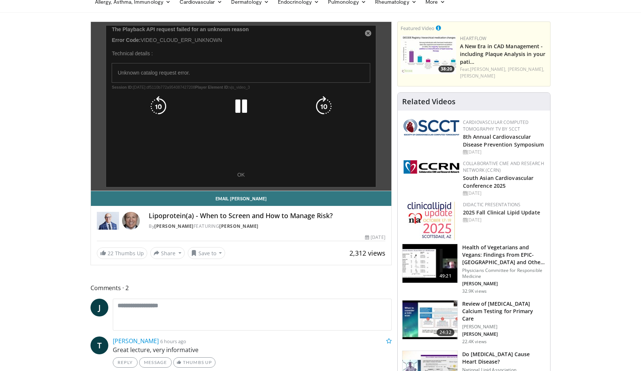 The width and height of the screenshot is (641, 371). What do you see at coordinates (503, 205) in the screenshot?
I see `div: Didactic Presentations` at bounding box center [503, 205].